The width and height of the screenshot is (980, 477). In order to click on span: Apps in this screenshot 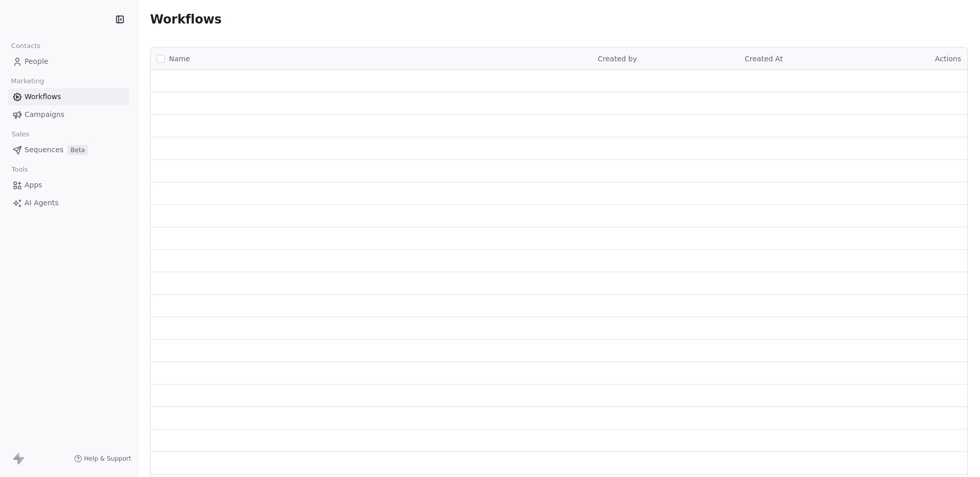, I will do `click(33, 185)`.